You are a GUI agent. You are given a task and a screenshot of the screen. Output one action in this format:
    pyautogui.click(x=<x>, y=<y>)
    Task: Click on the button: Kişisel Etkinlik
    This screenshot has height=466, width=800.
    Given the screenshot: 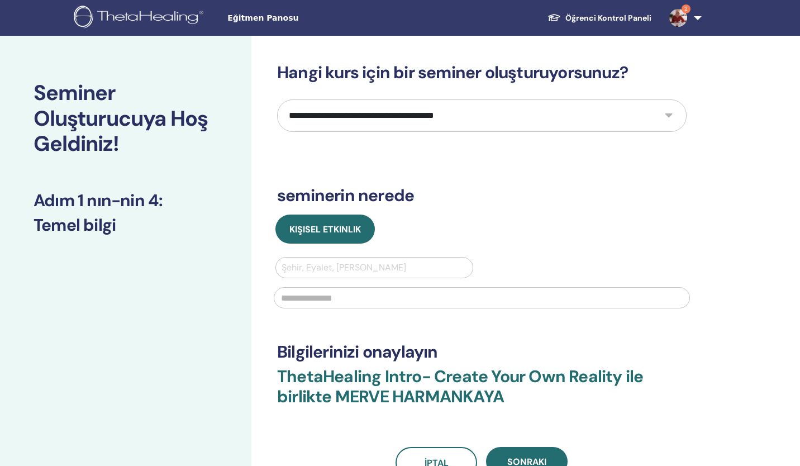 What is the action you would take?
    pyautogui.click(x=325, y=229)
    